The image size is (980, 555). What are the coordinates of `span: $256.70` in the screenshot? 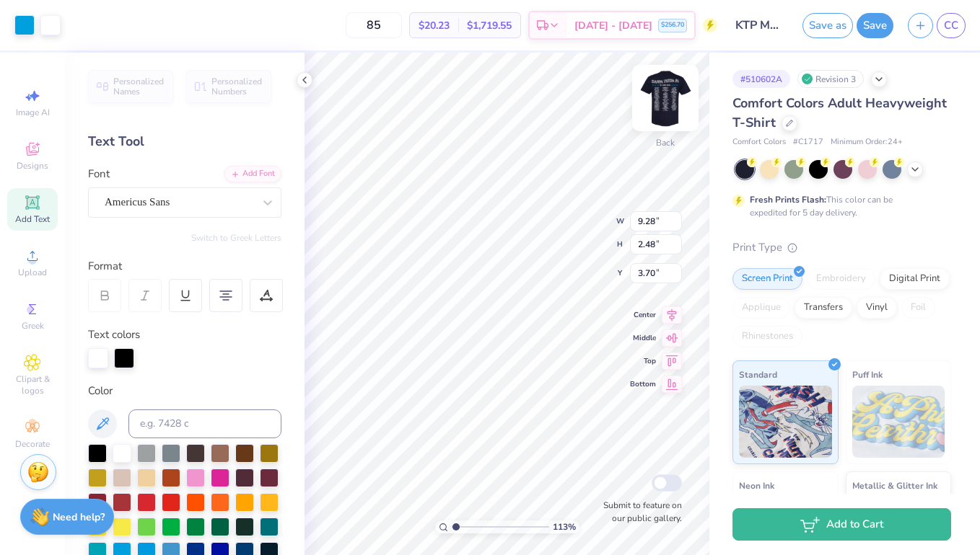 It's located at (673, 25).